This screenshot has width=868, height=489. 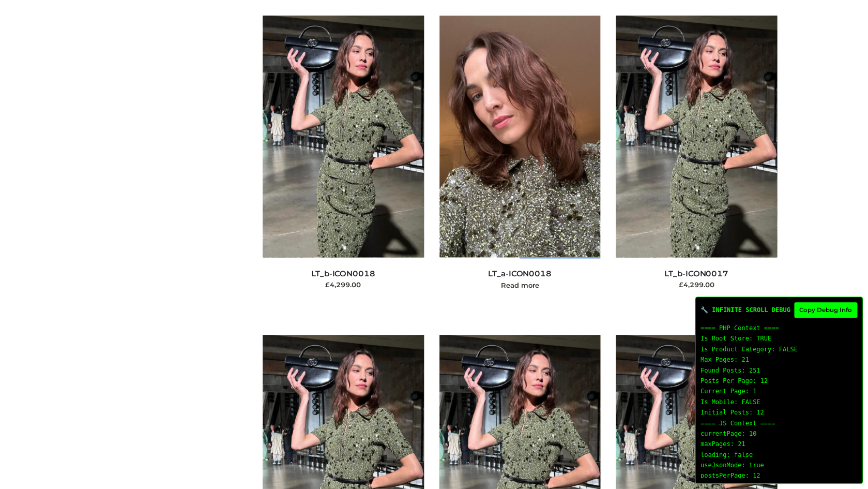 What do you see at coordinates (779, 328) in the screenshot?
I see `div: ==== PHP Context ====` at bounding box center [779, 328].